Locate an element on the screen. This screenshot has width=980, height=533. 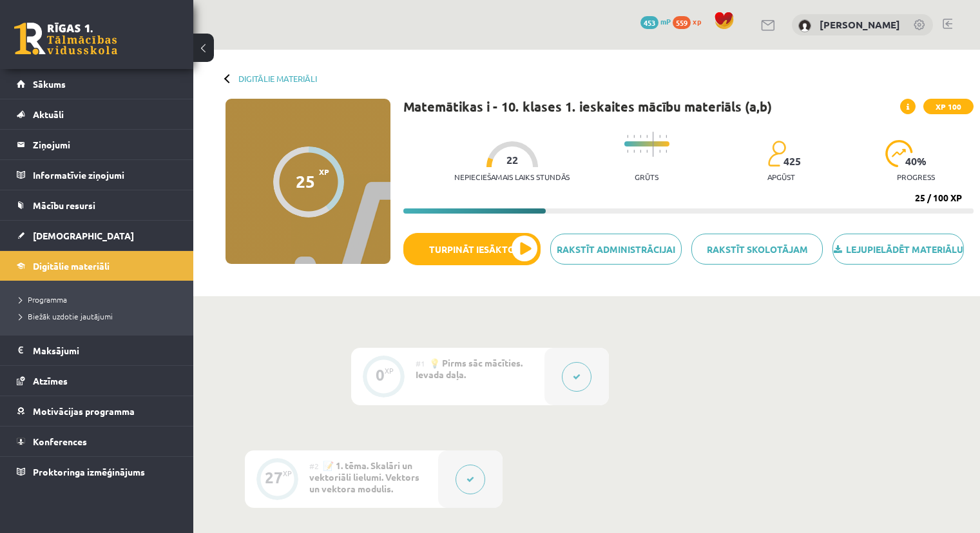
a: Maksājumi is located at coordinates (97, 351).